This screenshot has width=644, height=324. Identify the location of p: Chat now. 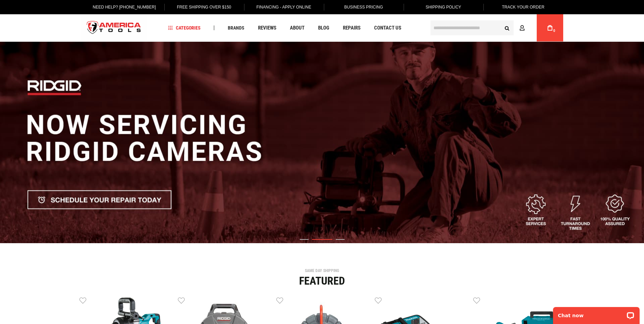
(43, 13).